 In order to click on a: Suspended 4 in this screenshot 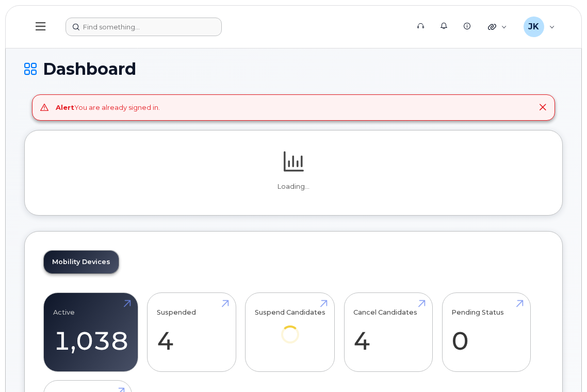, I will do `click(191, 332)`.